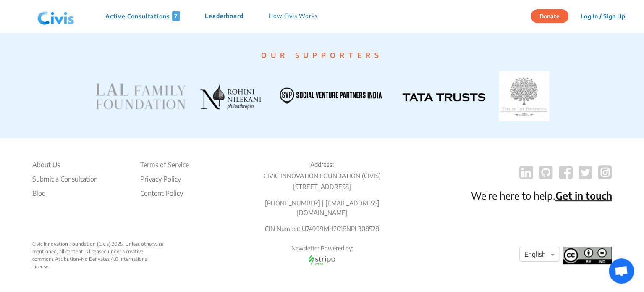 This screenshot has width=644, height=292. I want to click on li: Content Policy, so click(164, 193).